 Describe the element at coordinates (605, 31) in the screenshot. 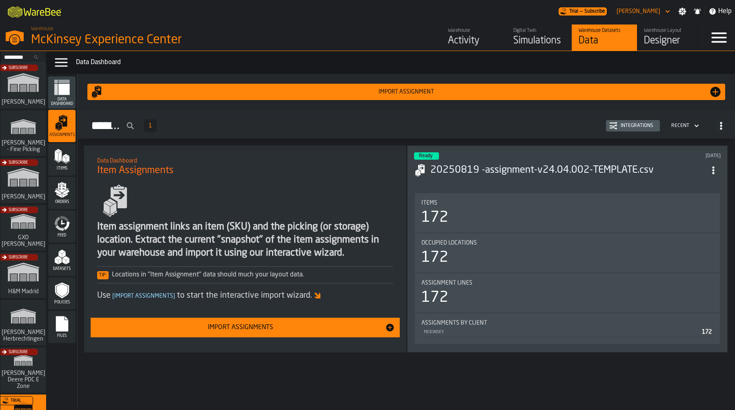

I see `div: Warehouse Datasets` at that location.